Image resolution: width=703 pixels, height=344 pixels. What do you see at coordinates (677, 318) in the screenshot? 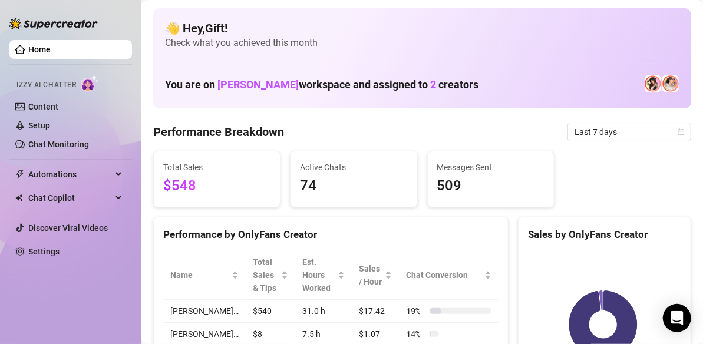
I see `div: Open Intercom Messenger` at bounding box center [677, 318].